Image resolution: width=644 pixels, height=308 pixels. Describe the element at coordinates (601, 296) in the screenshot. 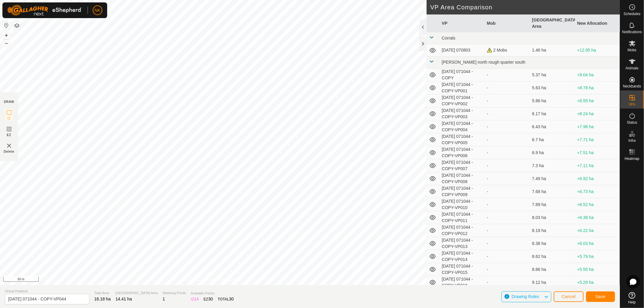

I see `span: Save` at that location.